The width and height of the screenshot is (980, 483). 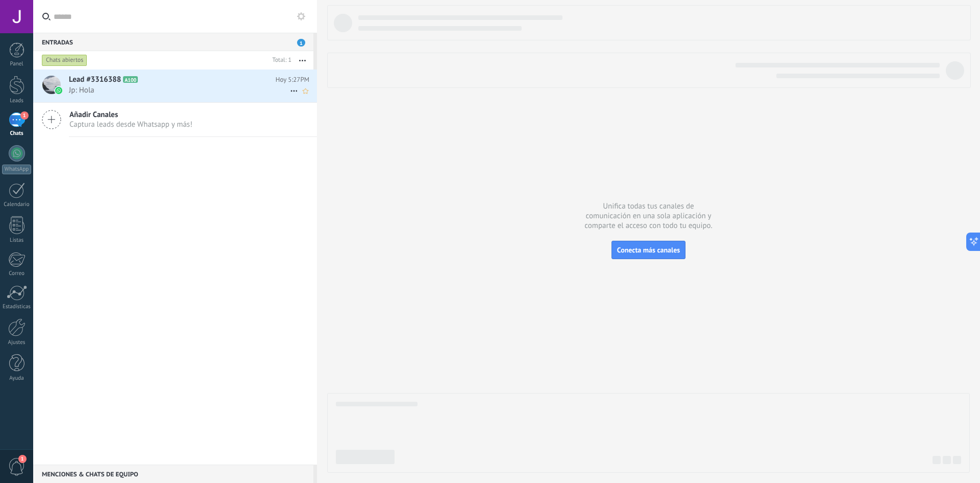 What do you see at coordinates (173, 474) in the screenshot?
I see `div: Menciones & Chats de equipo` at bounding box center [173, 474].